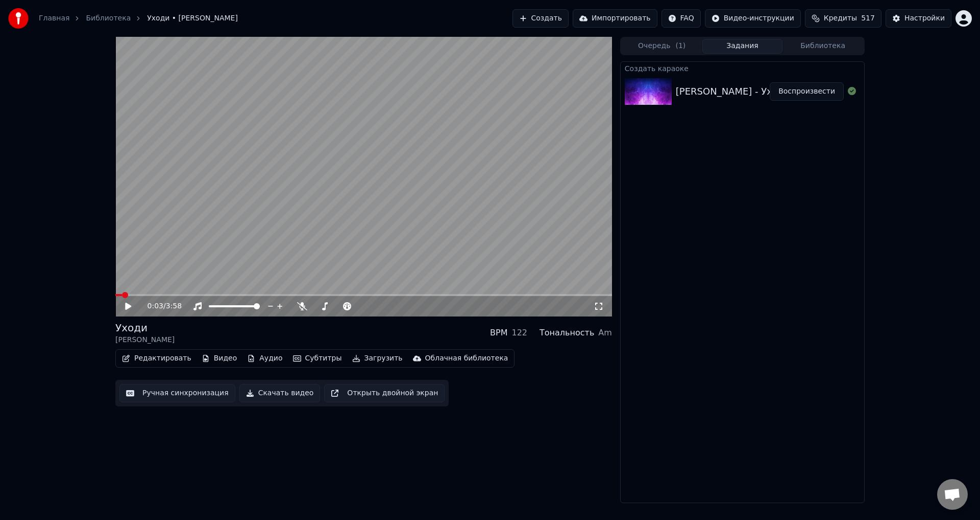 This screenshot has width=980, height=520. I want to click on button: Редактировать, so click(157, 358).